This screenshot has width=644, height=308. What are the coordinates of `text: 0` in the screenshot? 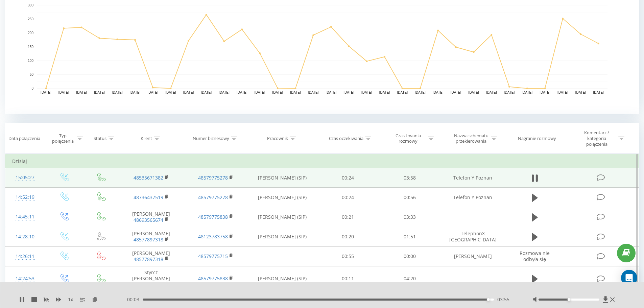 It's located at (32, 88).